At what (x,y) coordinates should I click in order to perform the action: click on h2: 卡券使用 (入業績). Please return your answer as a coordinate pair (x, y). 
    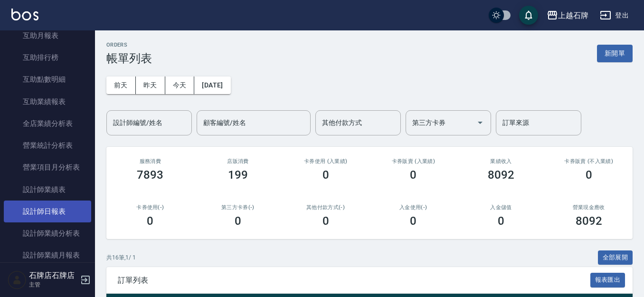
    Looking at the image, I should click on (325, 161).